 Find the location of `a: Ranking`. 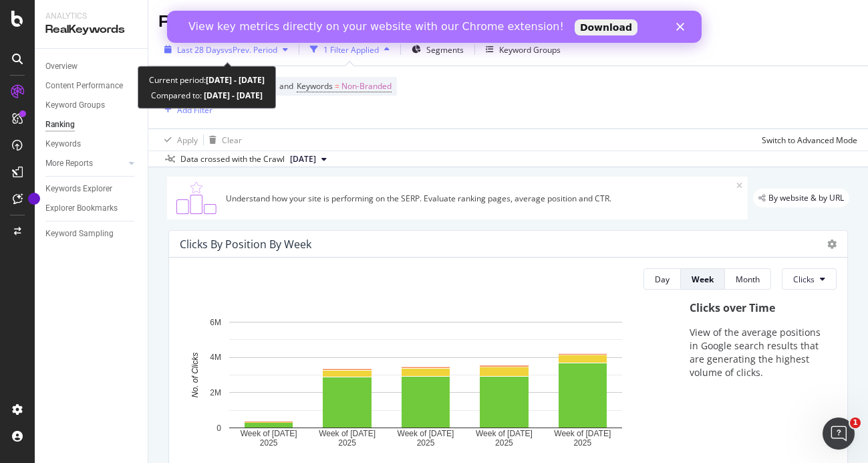

a: Ranking is located at coordinates (91, 125).